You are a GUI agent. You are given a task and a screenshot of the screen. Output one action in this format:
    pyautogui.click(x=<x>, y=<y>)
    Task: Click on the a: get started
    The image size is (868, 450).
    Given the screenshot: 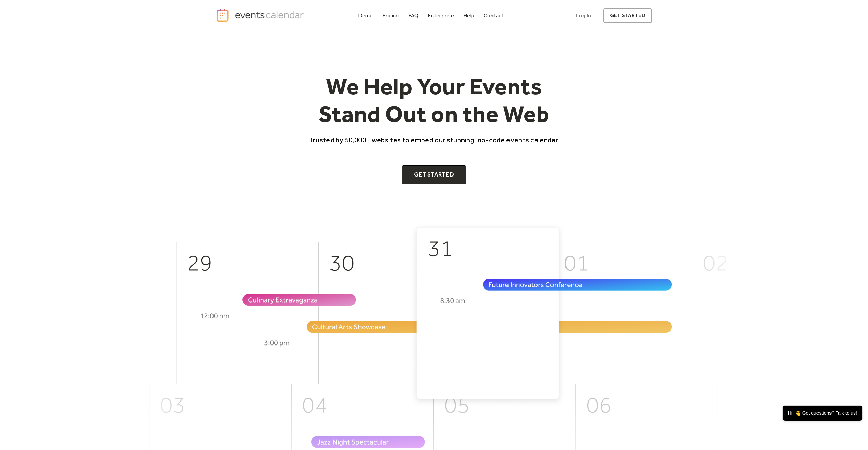 What is the action you would take?
    pyautogui.click(x=627, y=15)
    